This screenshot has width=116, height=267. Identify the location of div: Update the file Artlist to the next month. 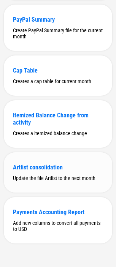
(58, 178).